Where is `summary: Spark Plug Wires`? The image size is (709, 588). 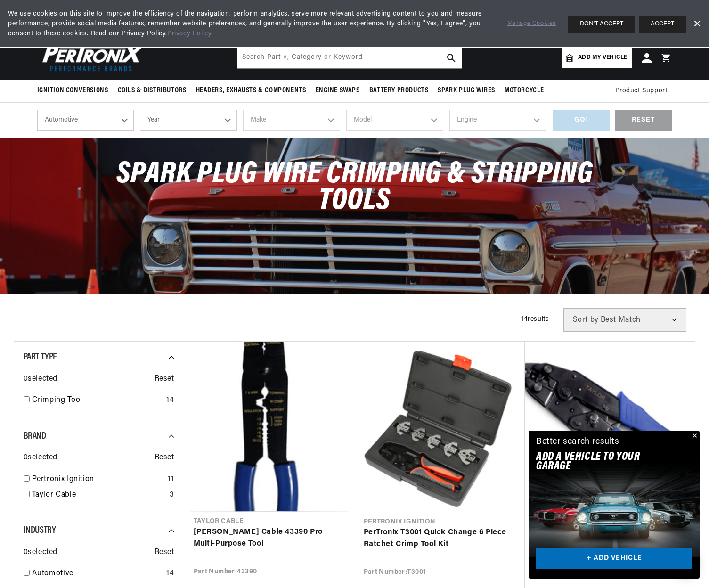
summary: Spark Plug Wires is located at coordinates (467, 90).